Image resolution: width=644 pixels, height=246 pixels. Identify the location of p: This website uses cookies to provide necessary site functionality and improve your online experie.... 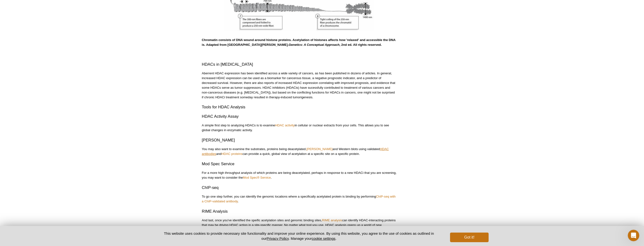
(299, 236).